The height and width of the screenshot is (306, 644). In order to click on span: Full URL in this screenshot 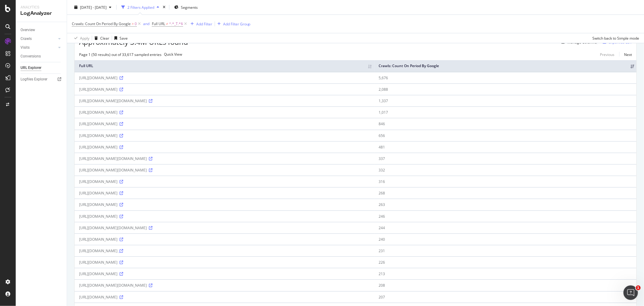, I will do `click(159, 23)`.